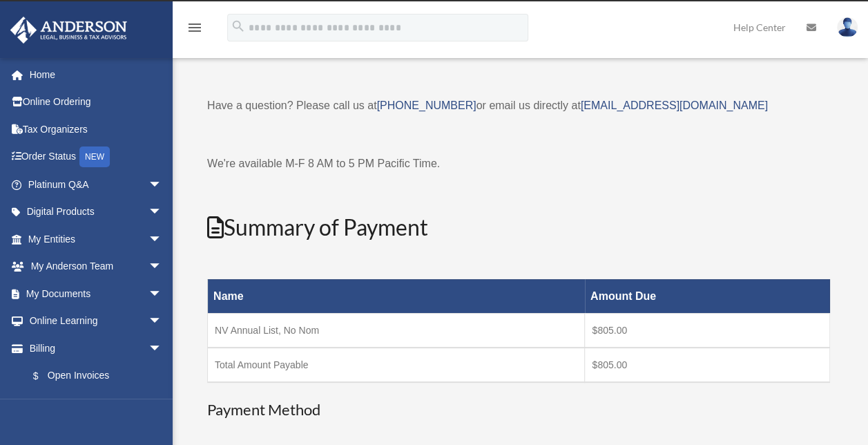  Describe the element at coordinates (94, 376) in the screenshot. I see `a: $Open Invoices` at that location.